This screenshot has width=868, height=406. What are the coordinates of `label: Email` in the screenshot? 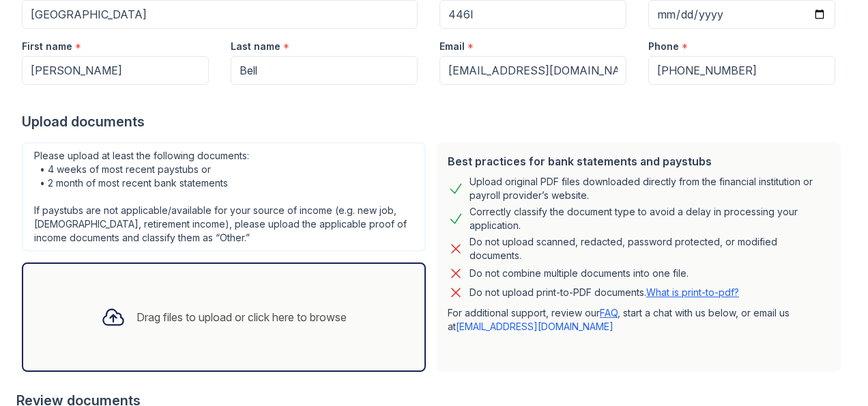 It's located at (452, 47).